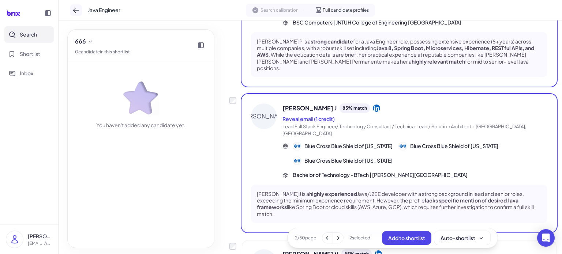 Image resolution: width=562 pixels, height=254 pixels. I want to click on span: Java Engineer, so click(104, 10).